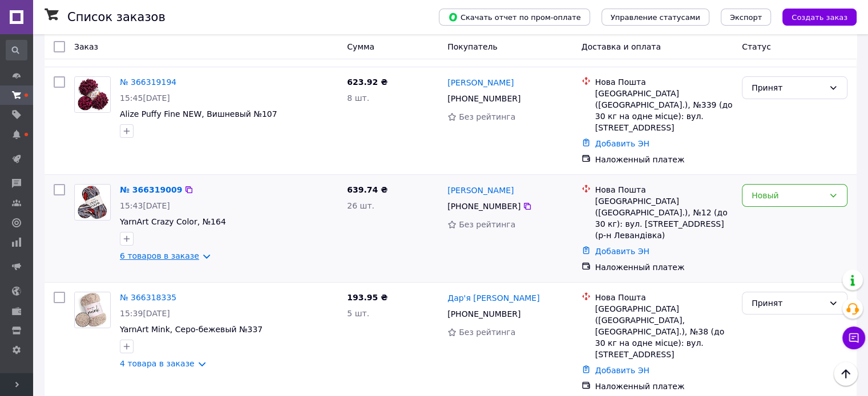 This screenshot has width=868, height=396. Describe the element at coordinates (621, 47) in the screenshot. I see `span: Доставка и оплата` at that location.